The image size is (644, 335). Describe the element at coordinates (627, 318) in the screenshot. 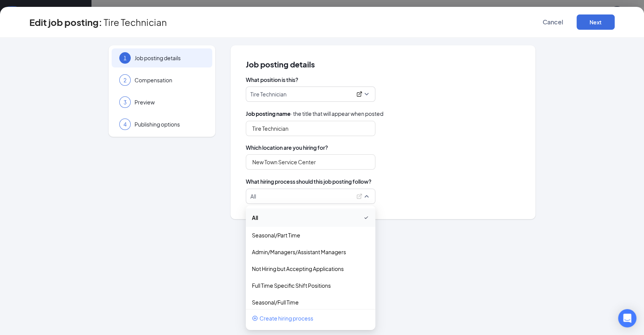

I see `div: Open Intercom Messenger` at that location.